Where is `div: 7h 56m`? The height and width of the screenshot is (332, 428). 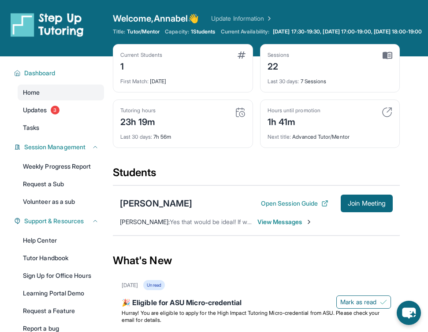 div: 7h 56m is located at coordinates (183, 134).